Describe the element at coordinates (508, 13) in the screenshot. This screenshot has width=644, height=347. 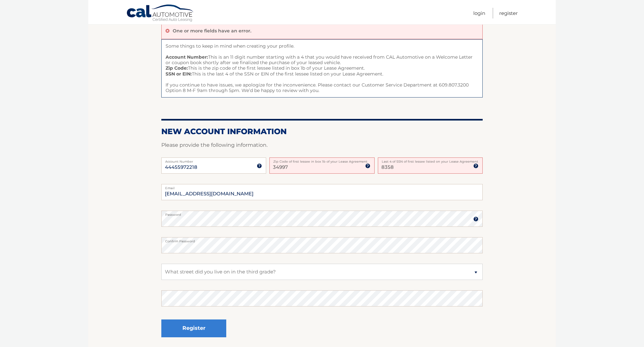
I see `a: Register` at that location.